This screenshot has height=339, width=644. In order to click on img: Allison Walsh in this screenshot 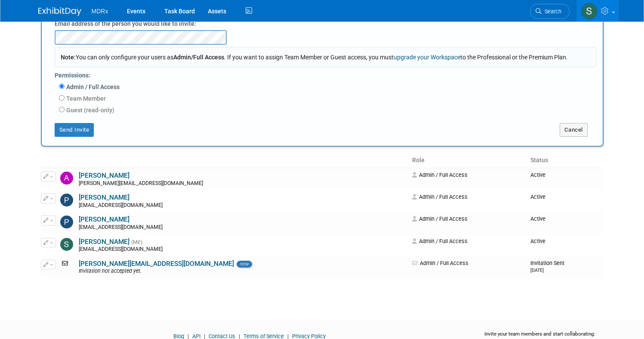, I will do `click(67, 178)`.